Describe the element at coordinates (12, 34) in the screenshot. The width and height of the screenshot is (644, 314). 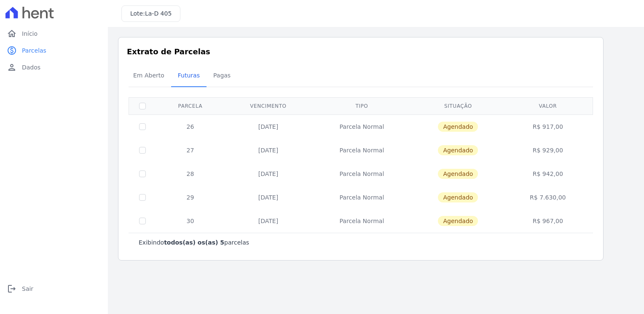
I see `i: home` at that location.